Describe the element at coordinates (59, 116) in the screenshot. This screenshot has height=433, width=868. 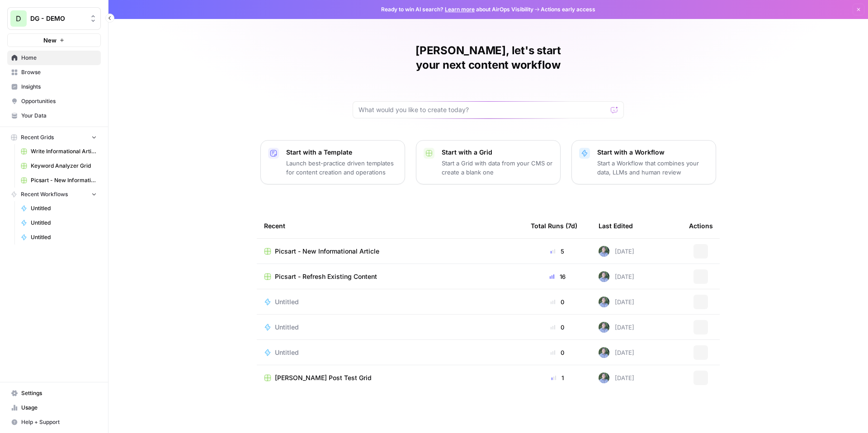
I see `span: Your Data` at that location.